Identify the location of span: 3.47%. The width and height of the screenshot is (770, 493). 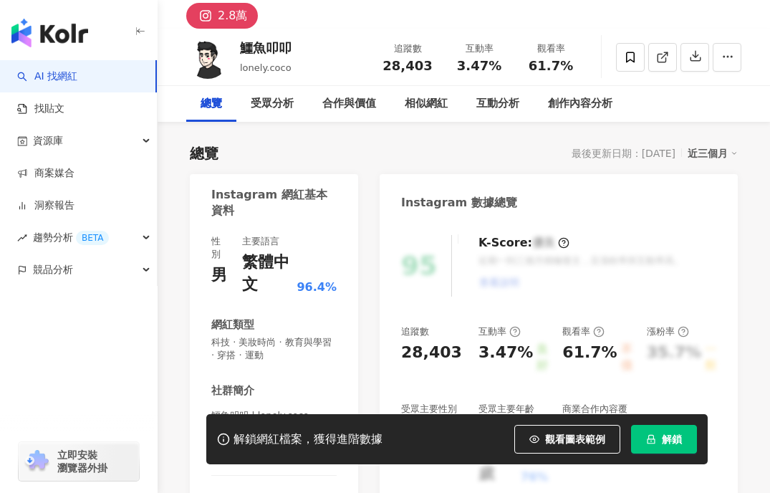
(479, 66).